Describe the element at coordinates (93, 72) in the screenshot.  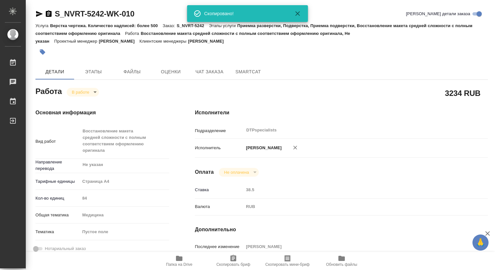
I see `span: Этапы` at that location.